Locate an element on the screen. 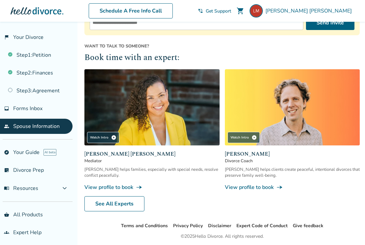  img: Claudia Brown Coulter is located at coordinates (152, 107).